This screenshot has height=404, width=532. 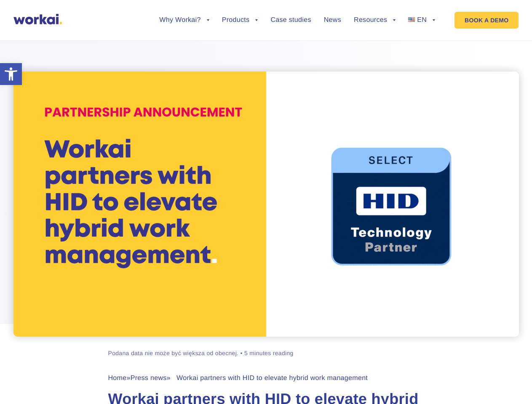 What do you see at coordinates (201, 353) in the screenshot?
I see `div: Podana data nie może być większa od obecnej. • 5 minutes reading` at bounding box center [201, 353].